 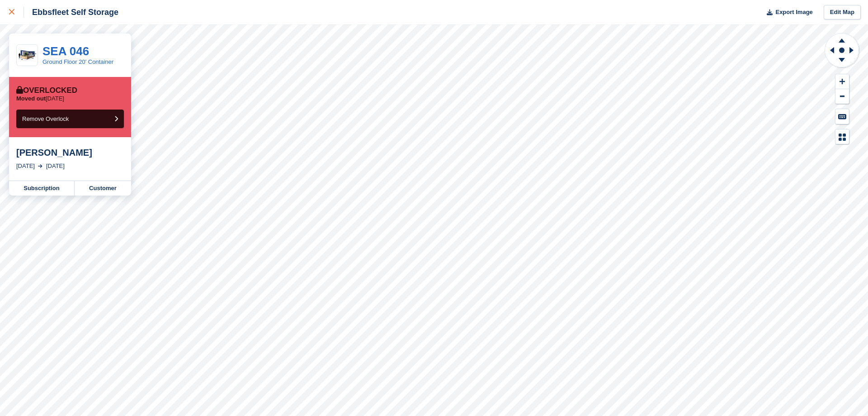 I want to click on button: Zoom Out, so click(x=842, y=96).